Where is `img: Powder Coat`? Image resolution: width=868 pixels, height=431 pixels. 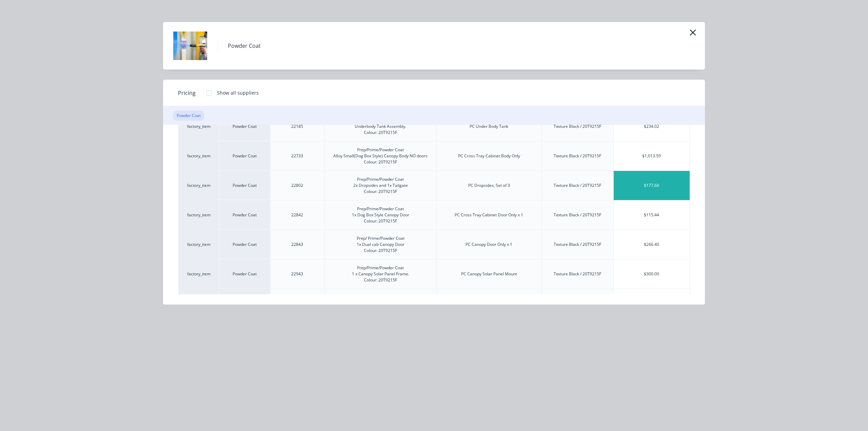 img: Powder Coat is located at coordinates (190, 46).